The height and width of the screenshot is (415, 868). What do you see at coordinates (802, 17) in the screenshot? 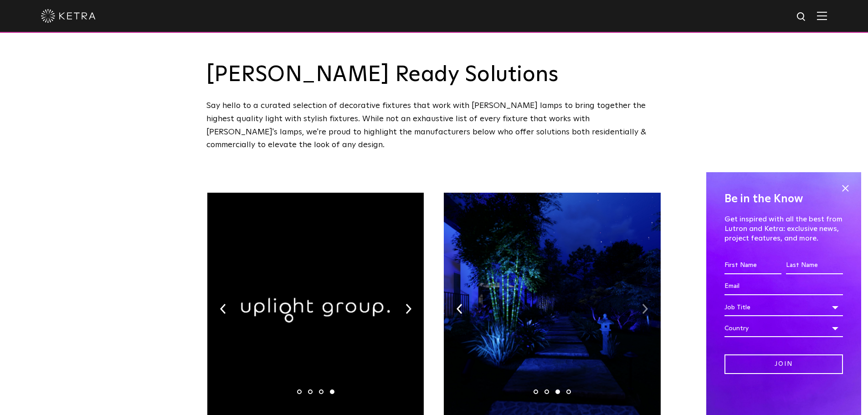
I see `img: search icon` at bounding box center [802, 17].